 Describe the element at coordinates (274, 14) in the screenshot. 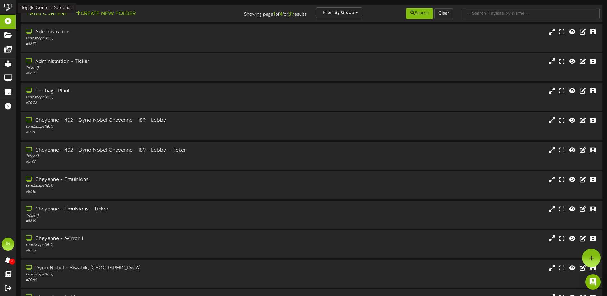

I see `strong: 1` at that location.